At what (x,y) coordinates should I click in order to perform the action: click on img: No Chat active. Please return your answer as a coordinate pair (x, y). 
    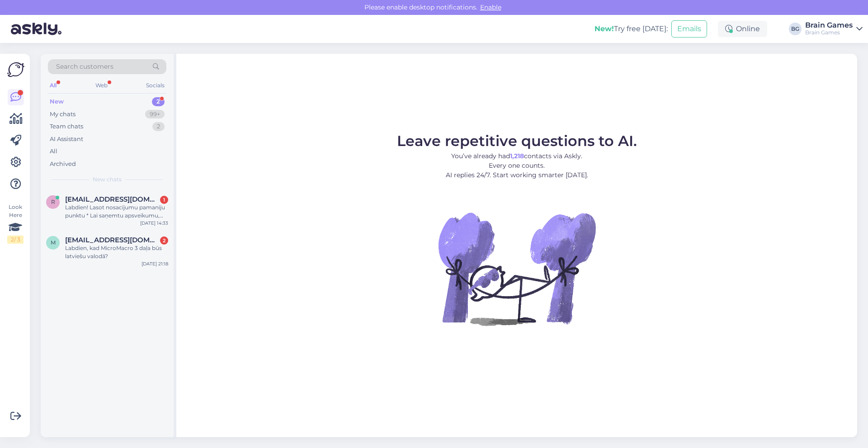
    Looking at the image, I should click on (517, 268).